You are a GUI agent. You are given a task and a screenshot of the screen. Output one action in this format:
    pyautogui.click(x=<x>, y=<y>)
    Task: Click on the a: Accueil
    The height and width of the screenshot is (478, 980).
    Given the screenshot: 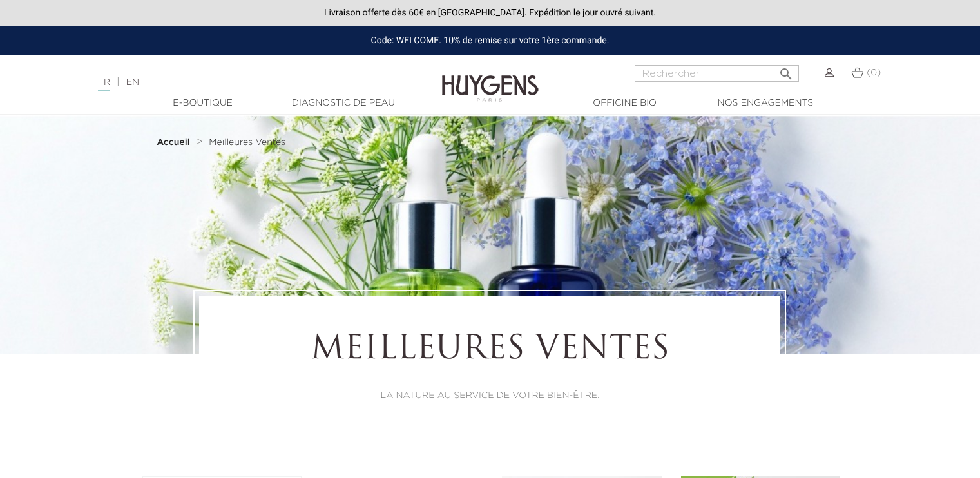 What is the action you would take?
    pyautogui.click(x=174, y=142)
    